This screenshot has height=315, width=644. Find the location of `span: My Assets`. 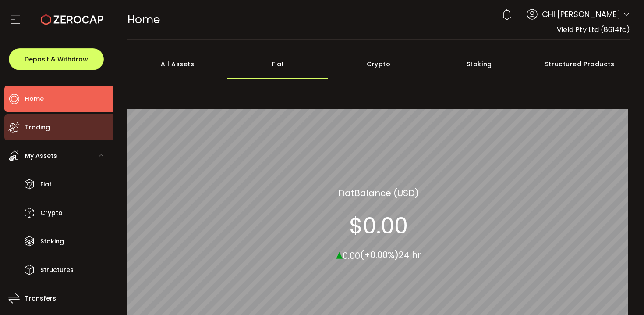

span: My Assets is located at coordinates (41, 156).